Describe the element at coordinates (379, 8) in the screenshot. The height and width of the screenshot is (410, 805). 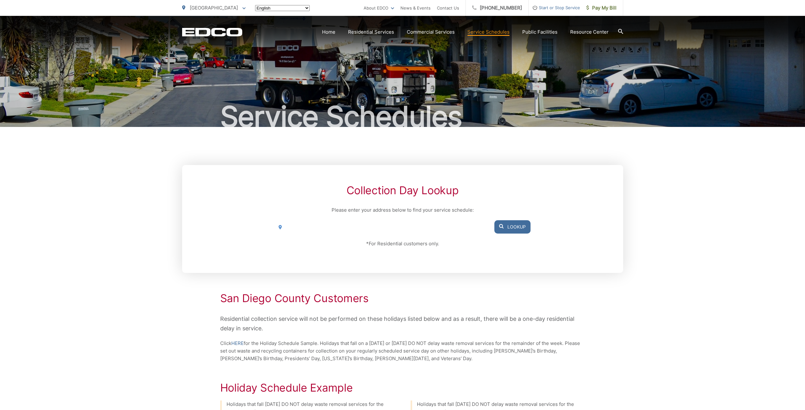
I see `a: About EDCO` at that location.